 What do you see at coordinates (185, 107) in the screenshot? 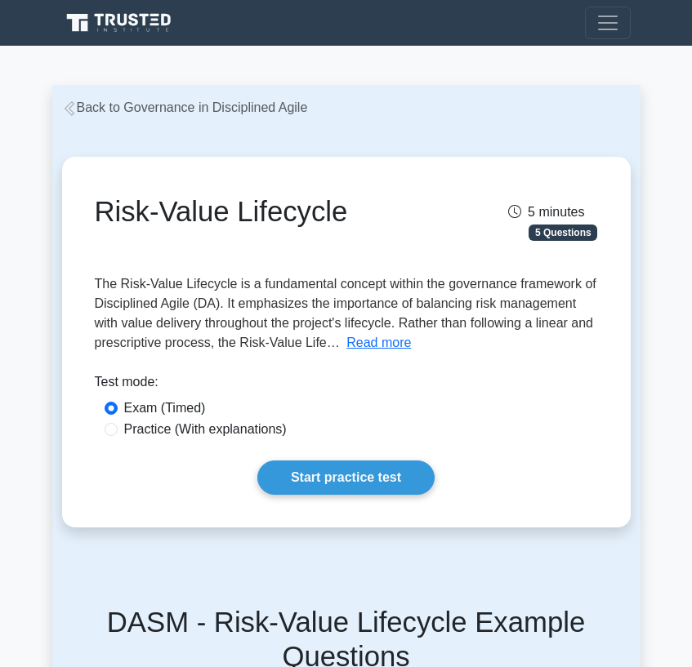
I see `a: Back to Governance in Disciplined Agile` at bounding box center [185, 107].